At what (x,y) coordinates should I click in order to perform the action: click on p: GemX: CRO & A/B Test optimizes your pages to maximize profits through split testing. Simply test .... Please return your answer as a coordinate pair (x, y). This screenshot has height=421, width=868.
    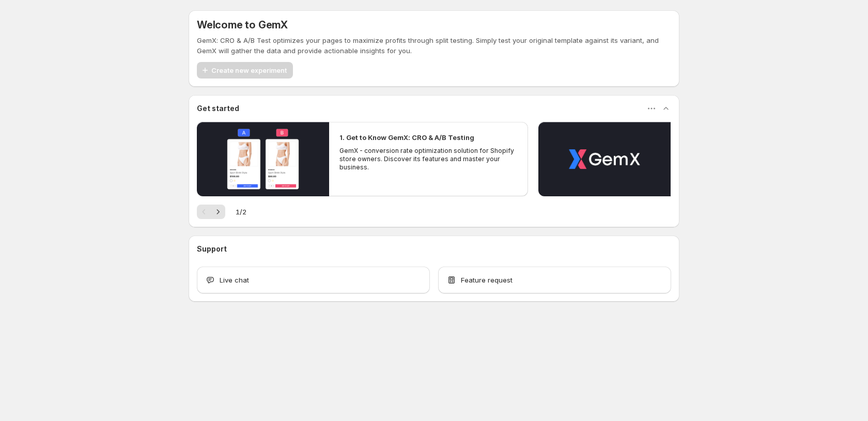
    Looking at the image, I should click on (434, 45).